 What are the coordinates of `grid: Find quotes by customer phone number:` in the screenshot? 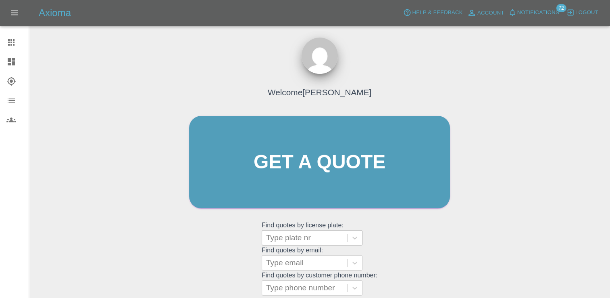 It's located at (320, 283).